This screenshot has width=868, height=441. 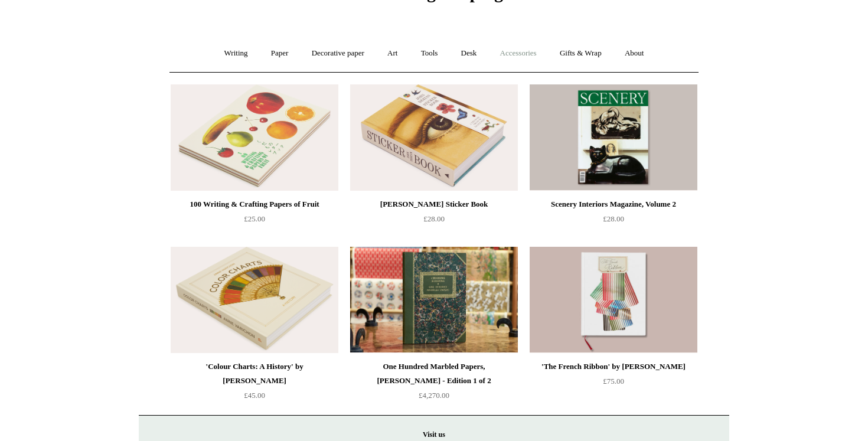 What do you see at coordinates (613, 300) in the screenshot?
I see `img: 'The French Ribbon' by Suzanne Slesin` at bounding box center [613, 300].